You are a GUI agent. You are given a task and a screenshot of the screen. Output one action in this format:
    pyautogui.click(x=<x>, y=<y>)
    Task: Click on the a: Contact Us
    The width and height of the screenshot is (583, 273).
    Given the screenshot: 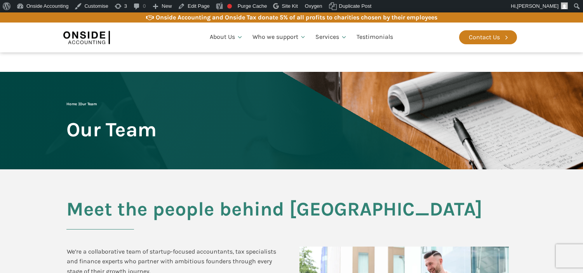 What is the action you would take?
    pyautogui.click(x=488, y=37)
    